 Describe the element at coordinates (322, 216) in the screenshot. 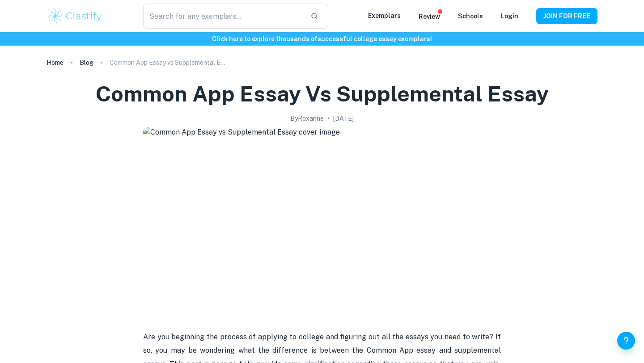

I see `img: Common App Essay vs Supplemental Essay cover image` at that location.